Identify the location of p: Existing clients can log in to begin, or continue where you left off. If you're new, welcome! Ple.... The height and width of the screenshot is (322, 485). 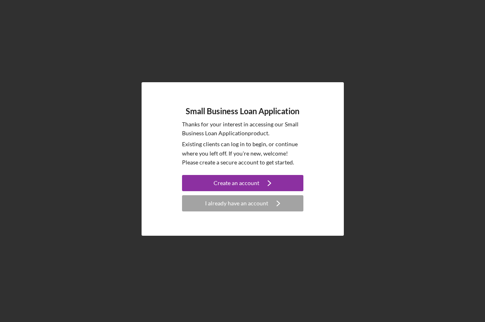
(243, 153).